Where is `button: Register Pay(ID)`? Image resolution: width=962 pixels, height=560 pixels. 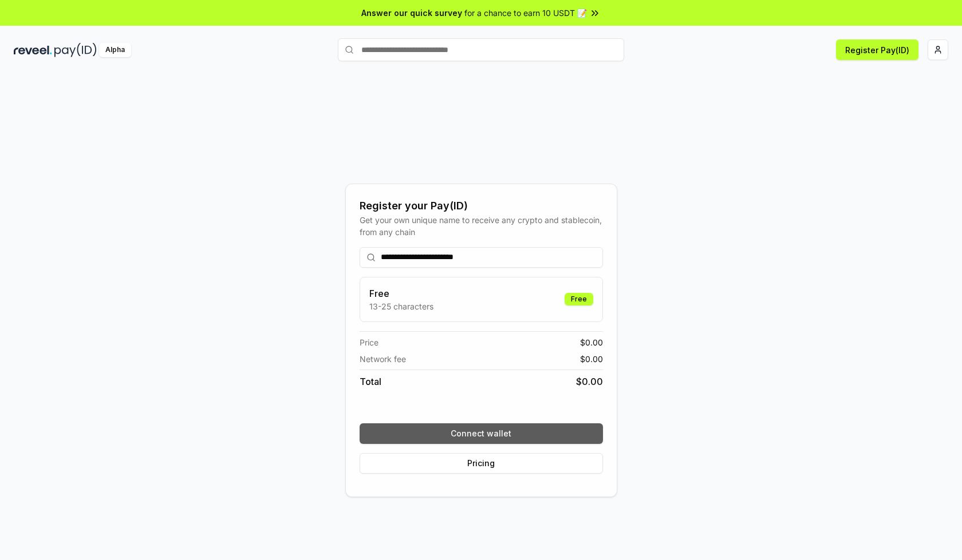 button: Register Pay(ID) is located at coordinates (877, 50).